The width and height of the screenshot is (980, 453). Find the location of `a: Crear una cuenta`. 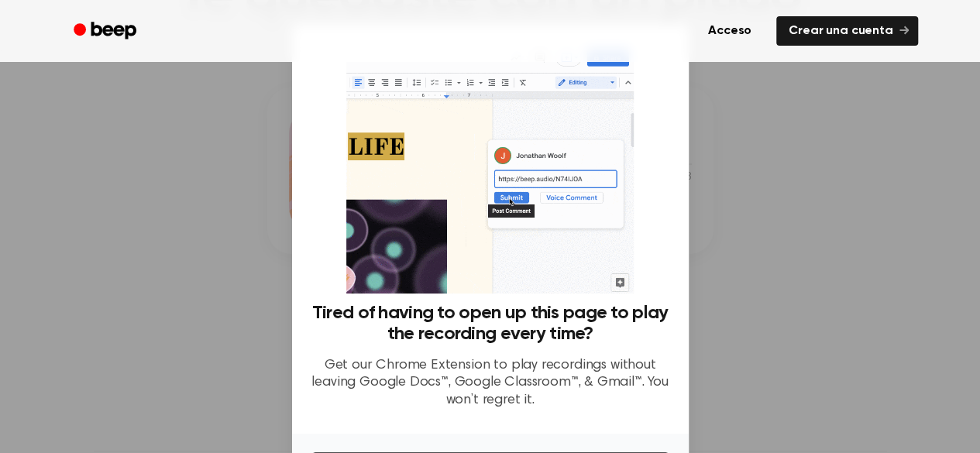

a: Crear una cuenta is located at coordinates (847, 31).